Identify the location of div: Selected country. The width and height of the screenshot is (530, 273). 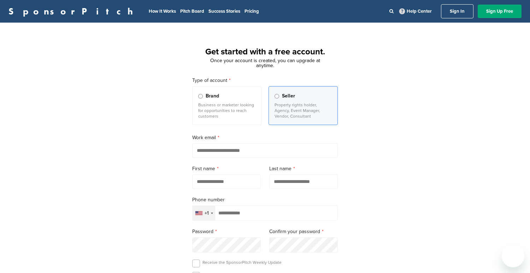
(204, 213).